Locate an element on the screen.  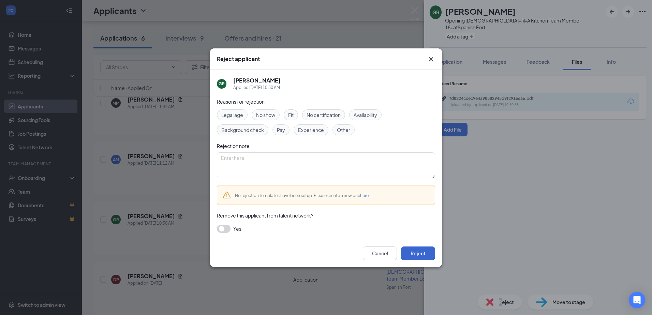
button: Cancel is located at coordinates (380, 254).